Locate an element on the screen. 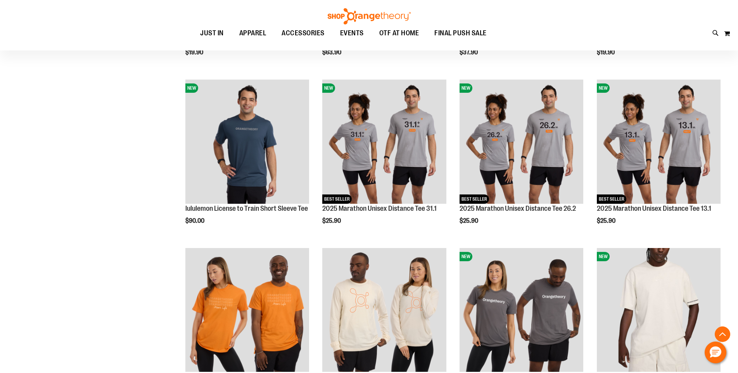  span: FINAL PUSH SALE is located at coordinates (461, 33).